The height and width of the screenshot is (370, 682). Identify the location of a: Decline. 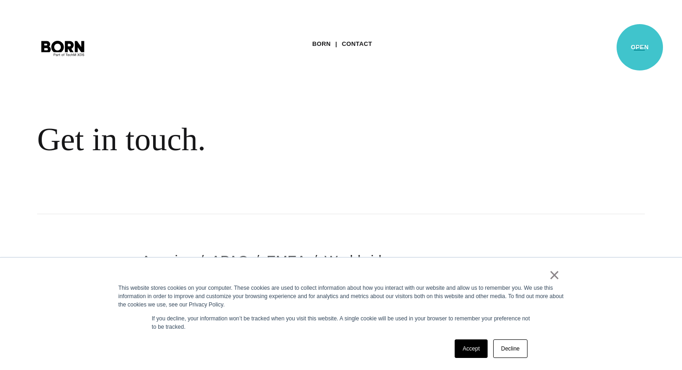
(511, 349).